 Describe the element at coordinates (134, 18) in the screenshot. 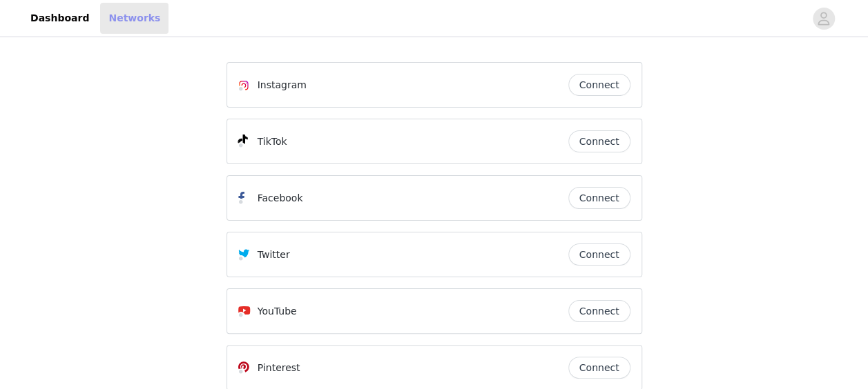

I see `a: Networks` at that location.